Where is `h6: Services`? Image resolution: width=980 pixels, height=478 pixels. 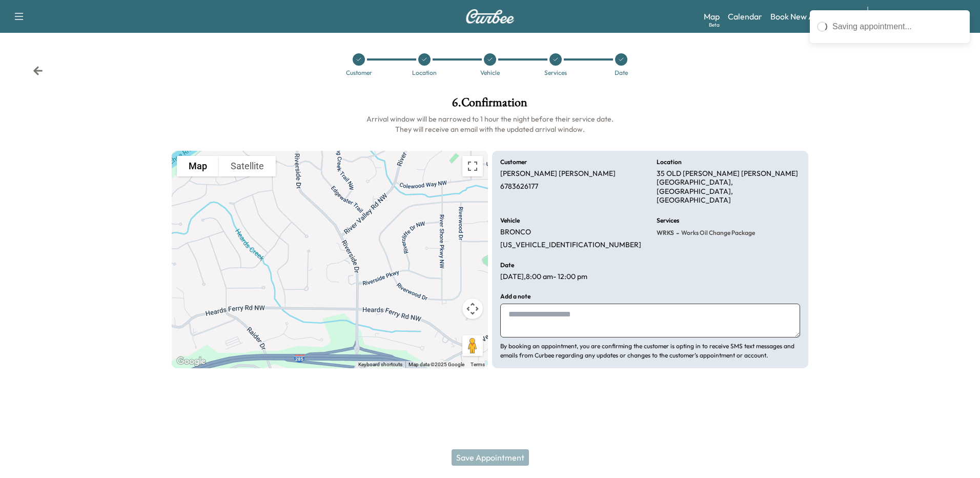
h6: Services is located at coordinates (668, 221).